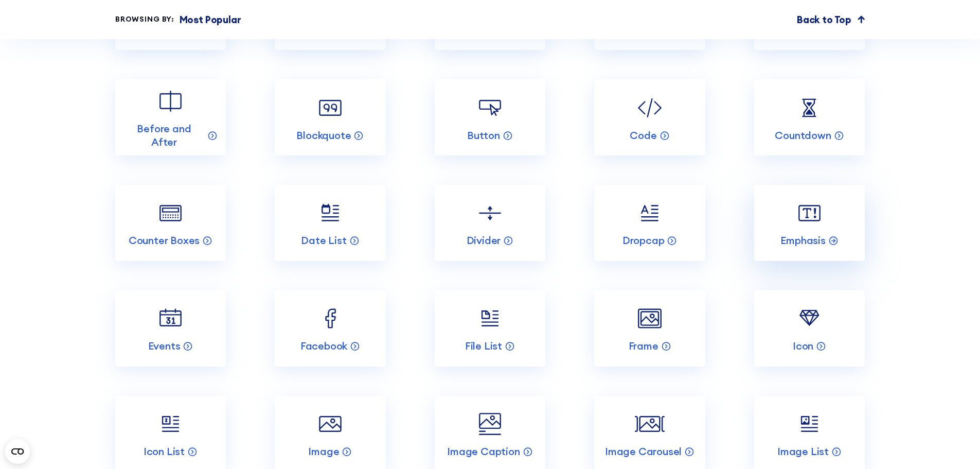  I want to click on div: Browsing by:, so click(145, 19).